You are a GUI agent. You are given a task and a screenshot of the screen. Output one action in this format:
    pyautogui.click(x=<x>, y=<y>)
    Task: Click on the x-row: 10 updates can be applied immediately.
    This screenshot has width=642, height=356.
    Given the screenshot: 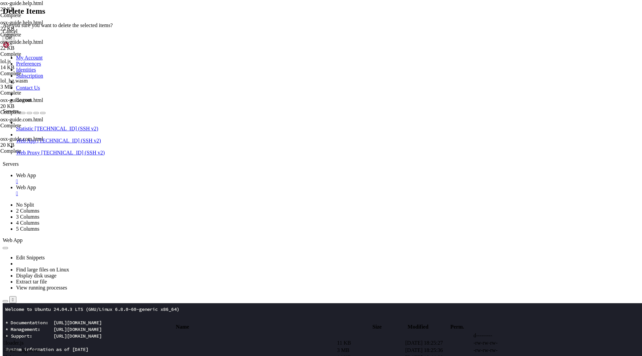 What is the action you would take?
    pyautogui.click(x=279, y=140)
    